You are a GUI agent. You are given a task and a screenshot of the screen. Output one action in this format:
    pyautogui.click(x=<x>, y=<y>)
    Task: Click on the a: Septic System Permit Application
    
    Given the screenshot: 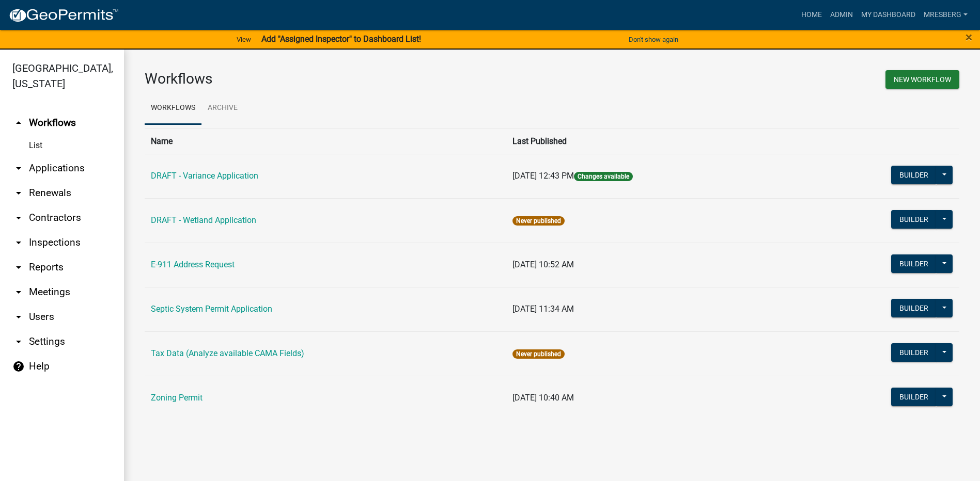 What is the action you would take?
    pyautogui.click(x=211, y=308)
    